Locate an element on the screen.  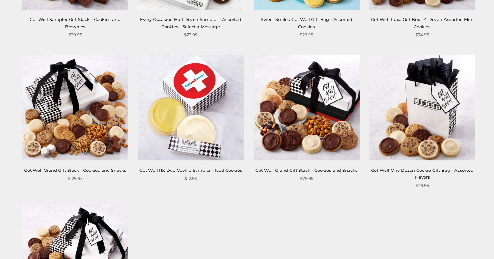
img: Get Well One Dozen Cookie Gift Bag - Assorted Flavors is located at coordinates (422, 108).